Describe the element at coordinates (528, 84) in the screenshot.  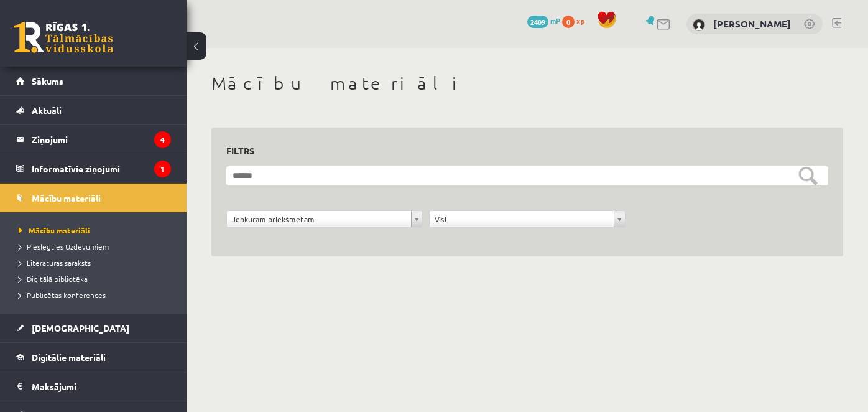
I see `h1: Mācību materiāli` at that location.